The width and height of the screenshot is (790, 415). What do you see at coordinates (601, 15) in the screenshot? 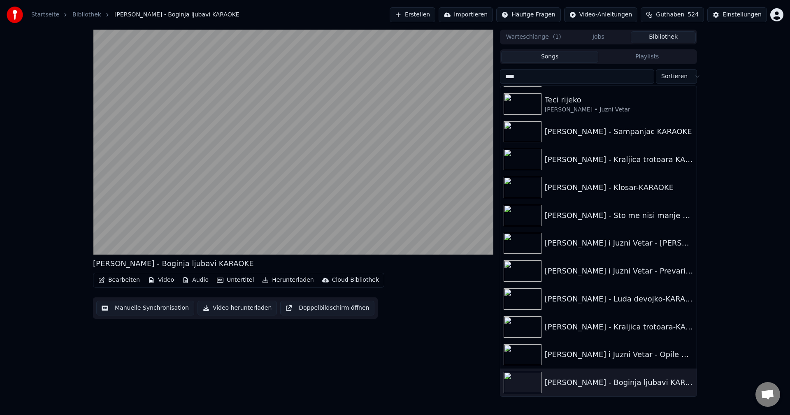
I see `button: Video-Anleitungen` at bounding box center [601, 15].